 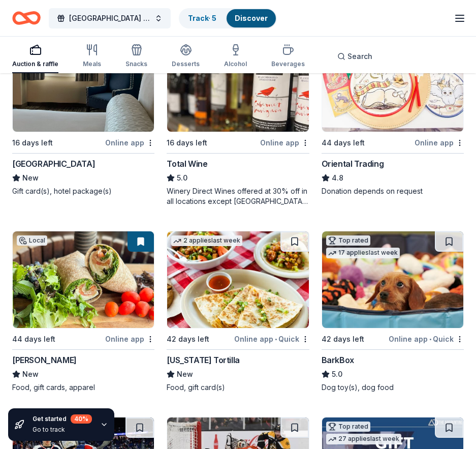 I want to click on img: Image for California Tortilla, so click(x=238, y=280).